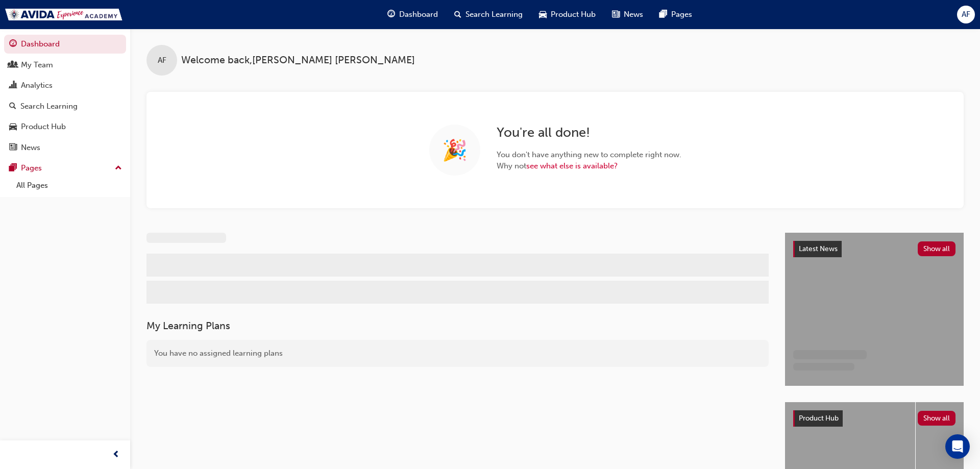 The image size is (980, 469). Describe the element at coordinates (65, 86) in the screenshot. I see `a: Analytics` at that location.